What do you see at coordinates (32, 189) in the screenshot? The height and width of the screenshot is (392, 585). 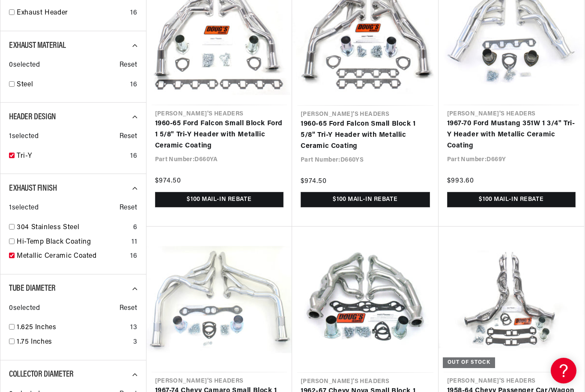 I see `span: Exhaust Finish` at bounding box center [32, 189].